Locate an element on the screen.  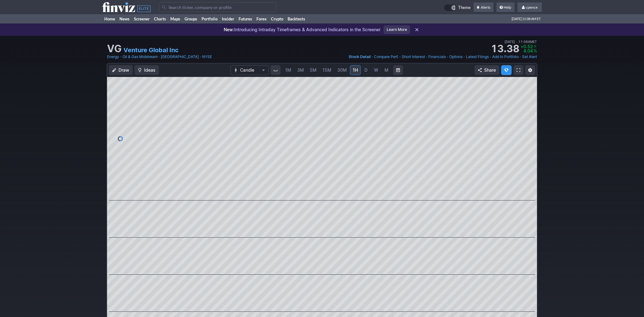
button: Draw is located at coordinates (121, 70).